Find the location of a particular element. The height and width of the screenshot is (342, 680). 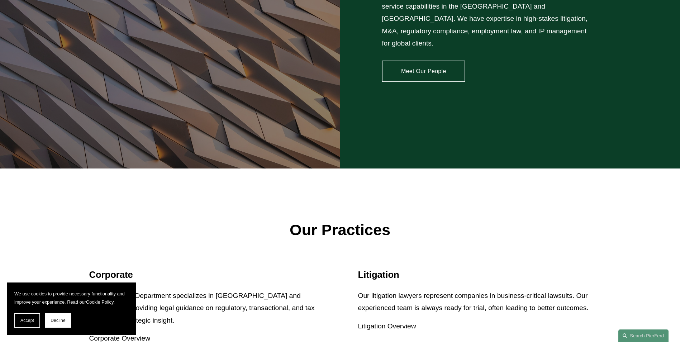

a: Meet Our People is located at coordinates (423, 71).